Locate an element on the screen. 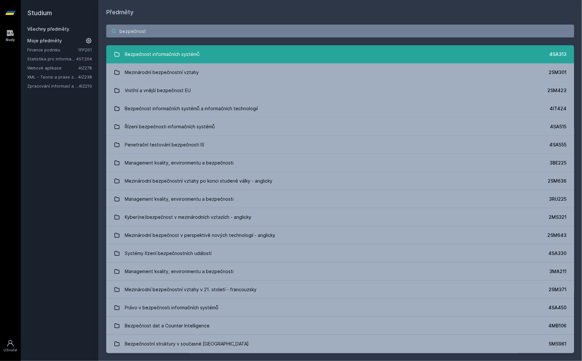 The image size is (582, 361). div: Vnitřní a vnější bezpečnost EU is located at coordinates (158, 91).